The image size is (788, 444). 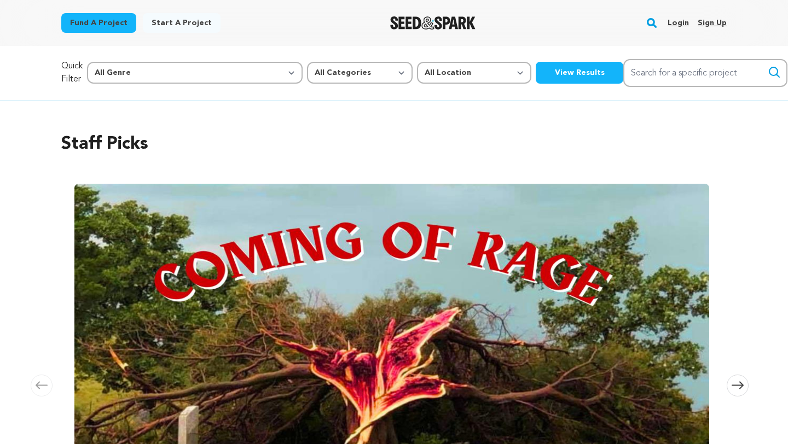 What do you see at coordinates (705, 73) in the screenshot?
I see `input: Search for a specific project` at bounding box center [705, 73].